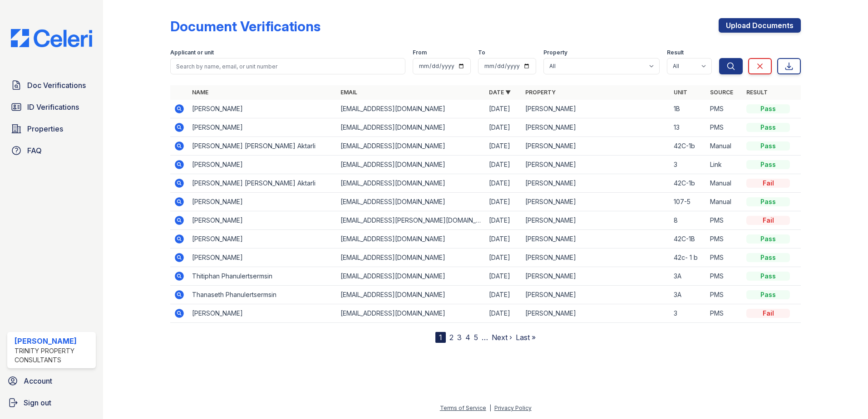 Image resolution: width=868 pixels, height=419 pixels. What do you see at coordinates (53, 107) in the screenshot?
I see `span: ID Verifications` at bounding box center [53, 107].